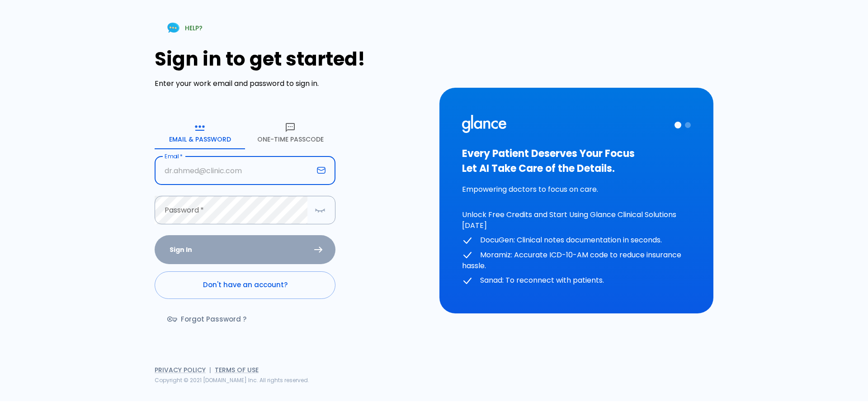 This screenshot has width=868, height=412. What do you see at coordinates (577, 280) in the screenshot?
I see `p: Sanad: To reconnect with patients.` at bounding box center [577, 280].